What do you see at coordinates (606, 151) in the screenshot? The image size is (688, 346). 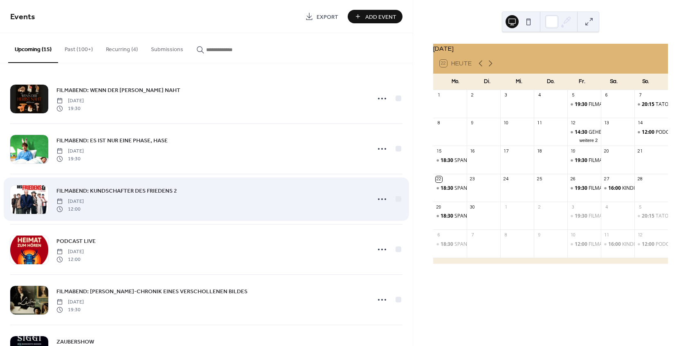 I see `div: 20` at bounding box center [606, 151].